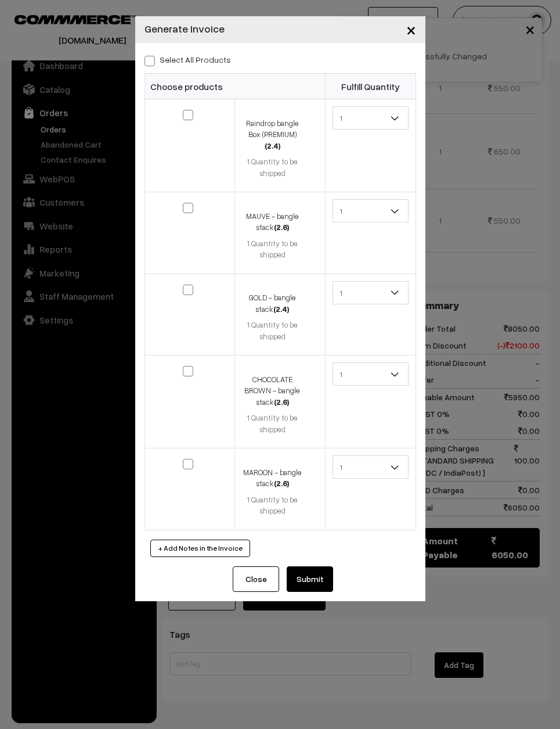 The image size is (560, 729). I want to click on div: GOLD - bangle stack, so click(272, 304).